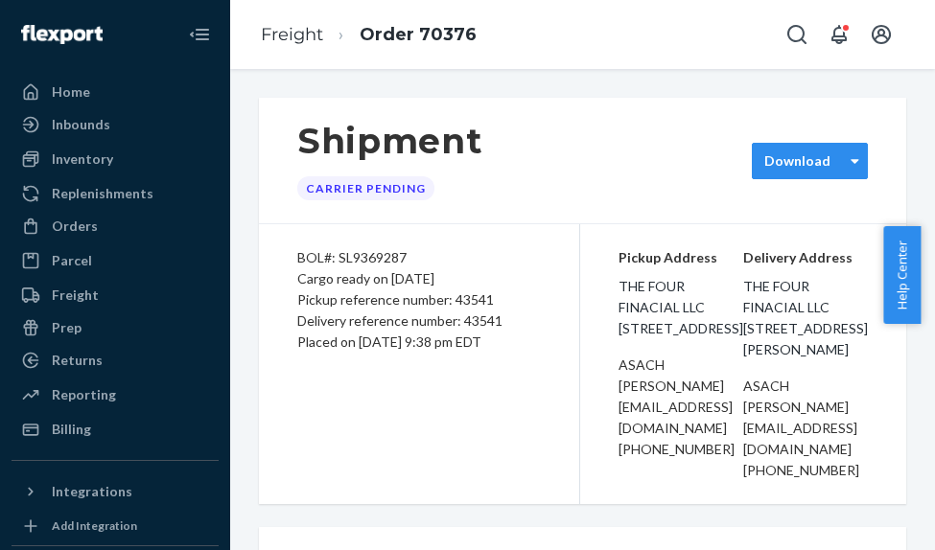 The width and height of the screenshot is (935, 550). What do you see at coordinates (115, 328) in the screenshot?
I see `a: Prep` at bounding box center [115, 328].